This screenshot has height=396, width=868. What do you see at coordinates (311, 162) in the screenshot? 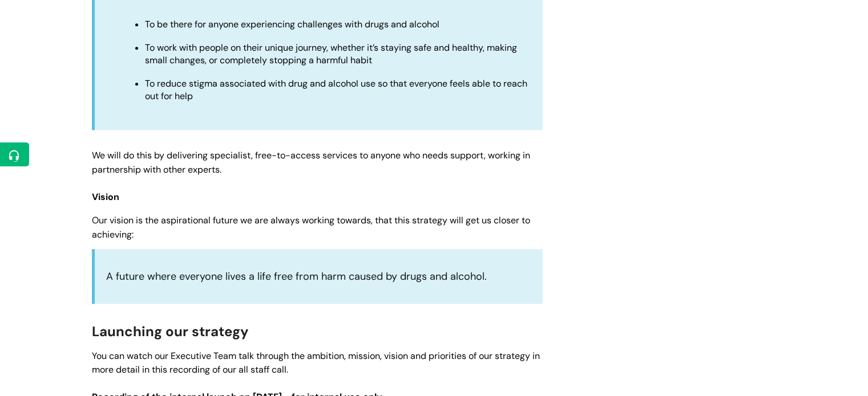
I see `span: We will do this by delivering specialist, free-to-access services to anyone who needs support, wo...` at bounding box center [311, 162].